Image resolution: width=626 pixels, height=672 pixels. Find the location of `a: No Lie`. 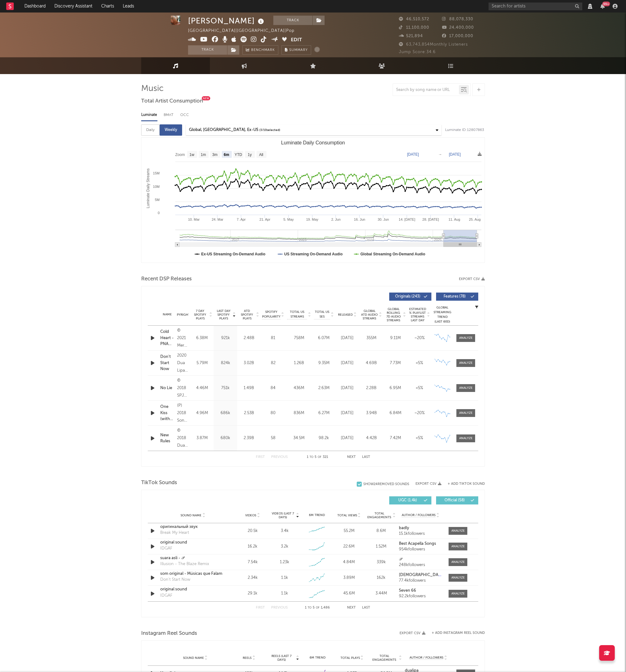

a: No Lie is located at coordinates (167, 388).